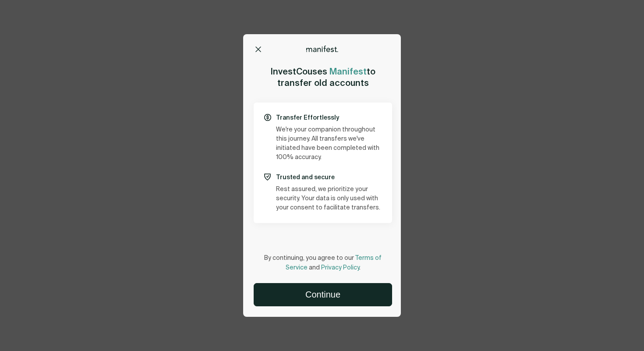 The image size is (644, 351). What do you see at coordinates (340, 268) in the screenshot?
I see `a: Privacy Policy` at bounding box center [340, 268].